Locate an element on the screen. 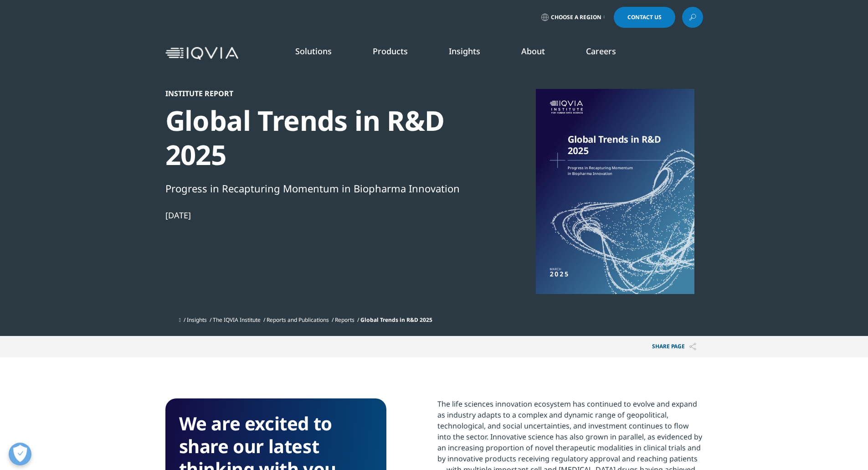 This screenshot has width=868, height=470. a: Contact Us is located at coordinates (644, 17).